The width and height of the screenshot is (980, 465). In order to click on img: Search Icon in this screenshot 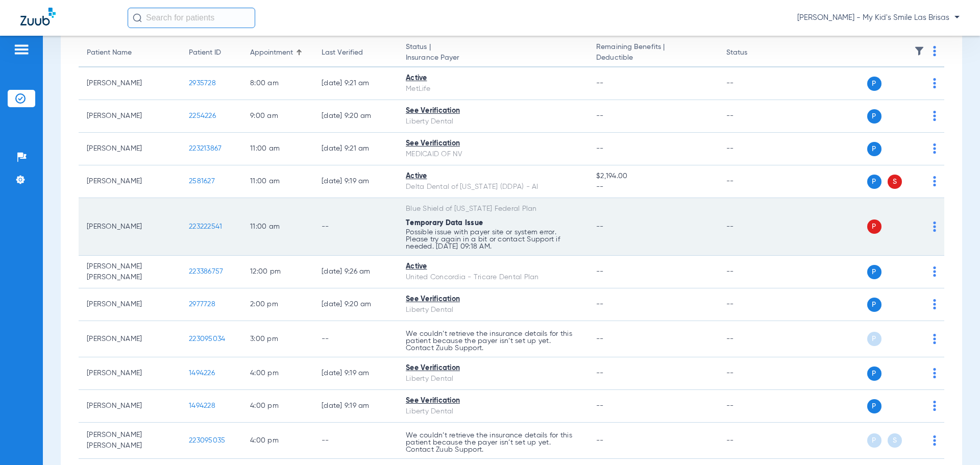, I will do `click(137, 18)`.